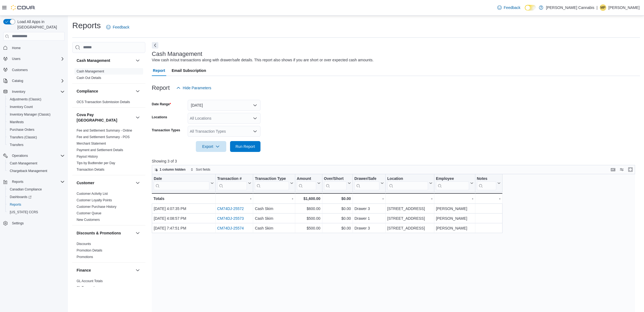 The height and width of the screenshot is (312, 644). I want to click on div: Customer, so click(109, 208).